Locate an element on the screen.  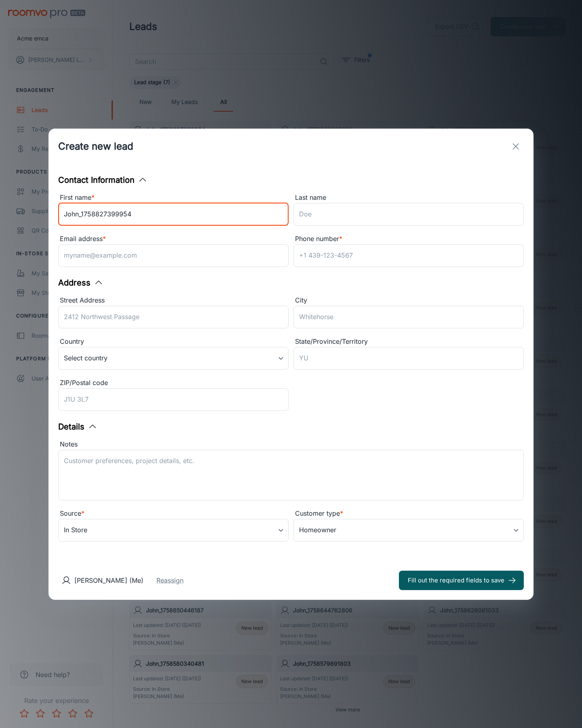
div: Last name is located at coordinates (409, 198).